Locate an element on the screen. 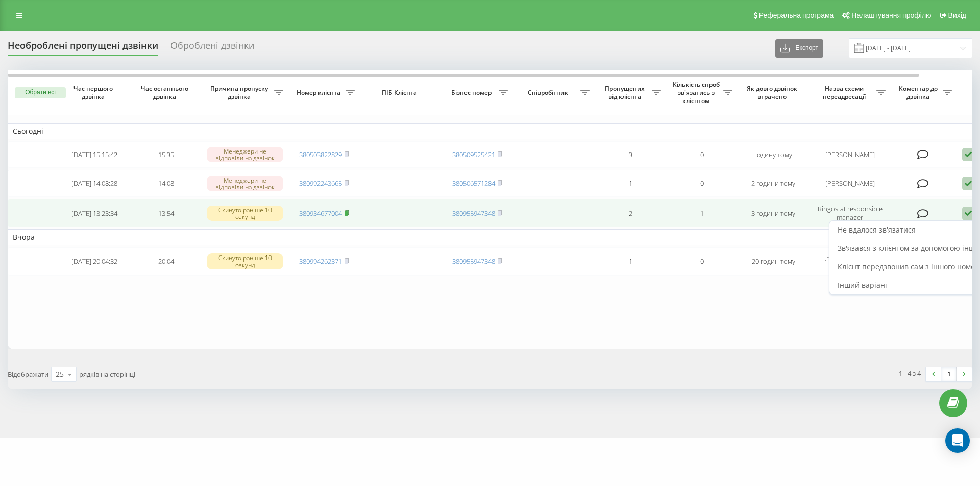 Image resolution: width=980 pixels, height=486 pixels. span: рядків на сторінці is located at coordinates (107, 374).